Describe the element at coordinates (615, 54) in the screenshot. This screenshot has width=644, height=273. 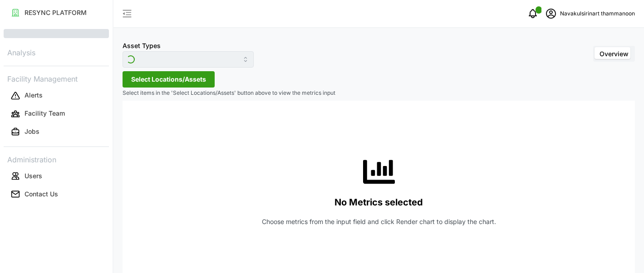
I see `span: Overview` at that location.